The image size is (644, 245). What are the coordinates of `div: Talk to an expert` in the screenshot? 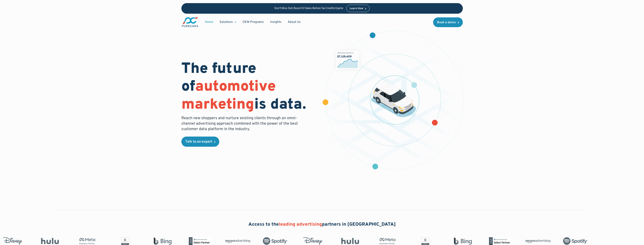 It's located at (199, 142).